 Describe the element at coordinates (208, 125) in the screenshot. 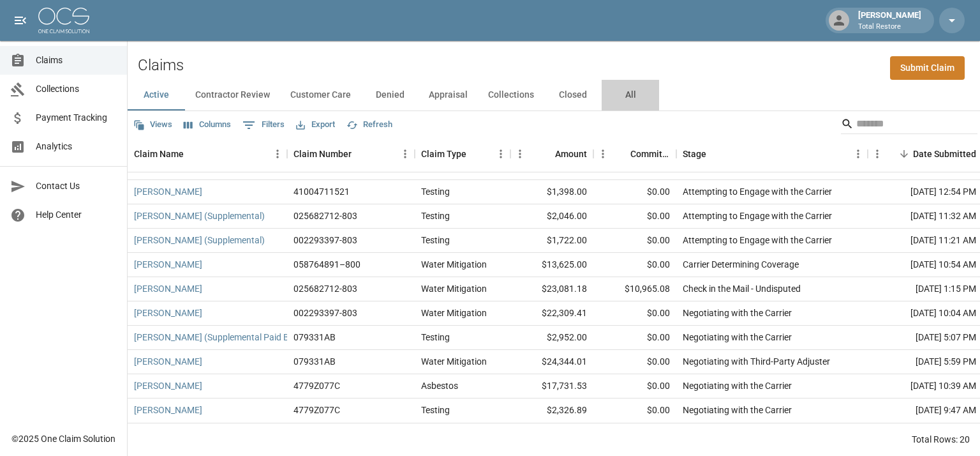

I see `button: Select columns` at that location.